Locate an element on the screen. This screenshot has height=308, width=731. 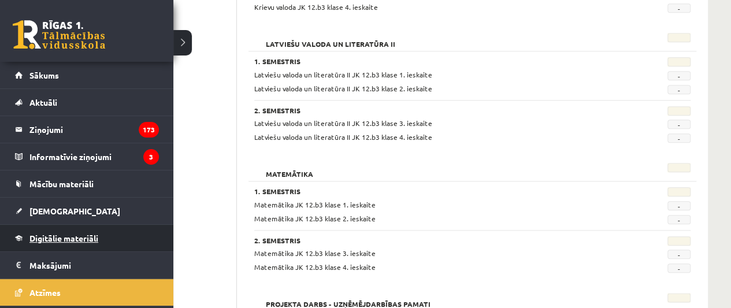
span: Latviešu valoda un literatūra II JK 12.b3 klase 4. ieskaite is located at coordinates (343, 137).